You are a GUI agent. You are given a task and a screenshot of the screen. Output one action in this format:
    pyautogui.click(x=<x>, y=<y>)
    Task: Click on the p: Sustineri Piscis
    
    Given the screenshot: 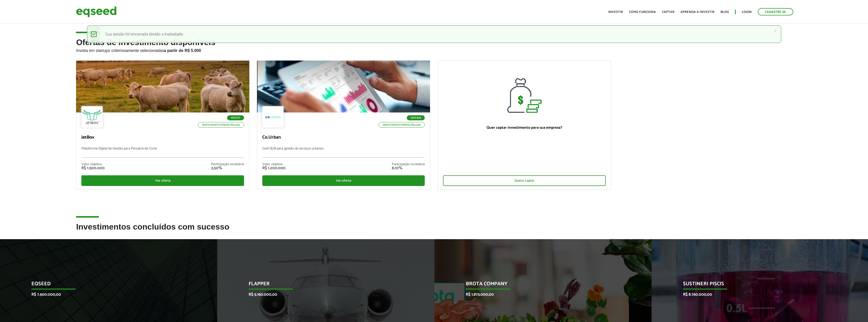 What is the action you would take?
    pyautogui.click(x=756, y=286)
    